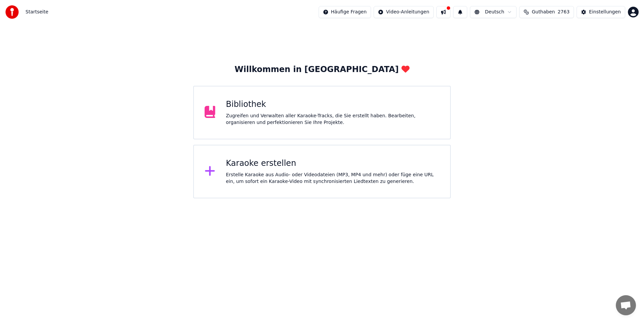 This screenshot has height=322, width=644. Describe the element at coordinates (333, 178) in the screenshot. I see `div: Erstelle Karaoke aus Audio- oder Videodateien (MP3, MP4 und mehr) oder füge eine URL ein, um sofo...` at that location.